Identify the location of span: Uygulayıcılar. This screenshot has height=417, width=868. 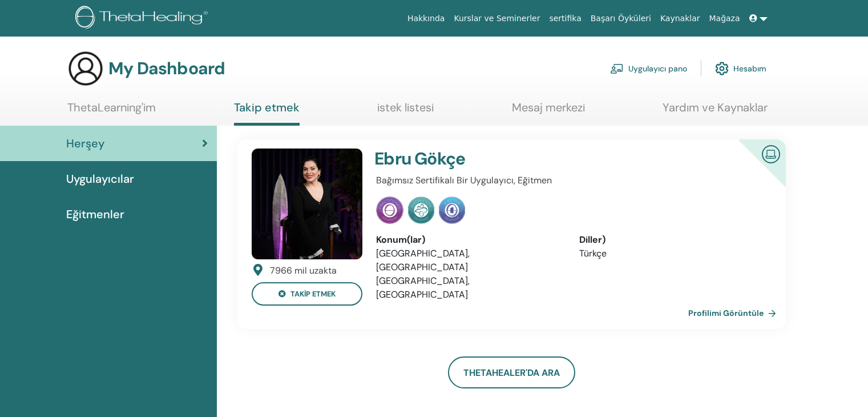
(100, 179).